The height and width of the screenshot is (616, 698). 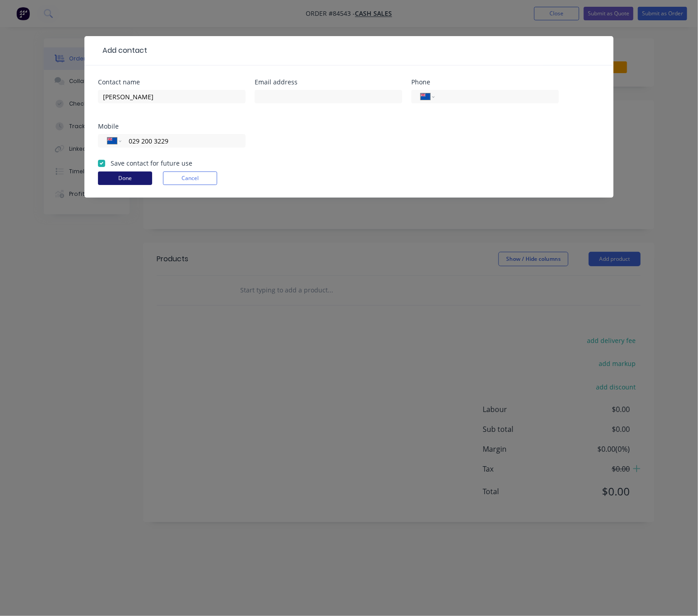 I want to click on label: Save contact for future use, so click(x=151, y=163).